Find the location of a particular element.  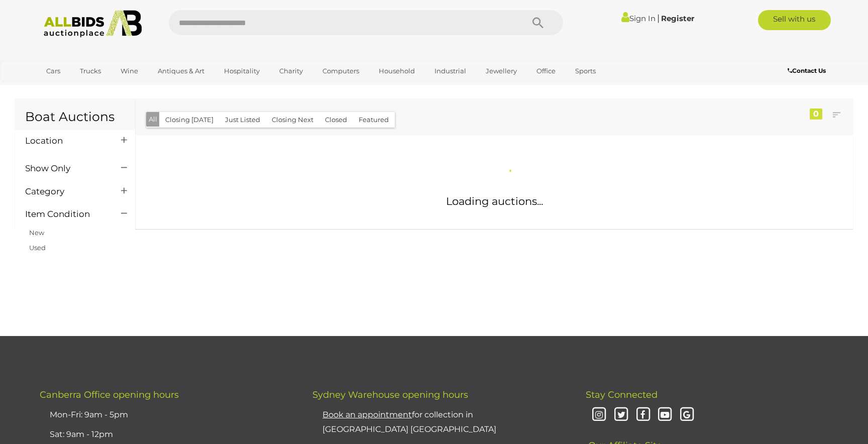

i: Twitter is located at coordinates (621, 415).